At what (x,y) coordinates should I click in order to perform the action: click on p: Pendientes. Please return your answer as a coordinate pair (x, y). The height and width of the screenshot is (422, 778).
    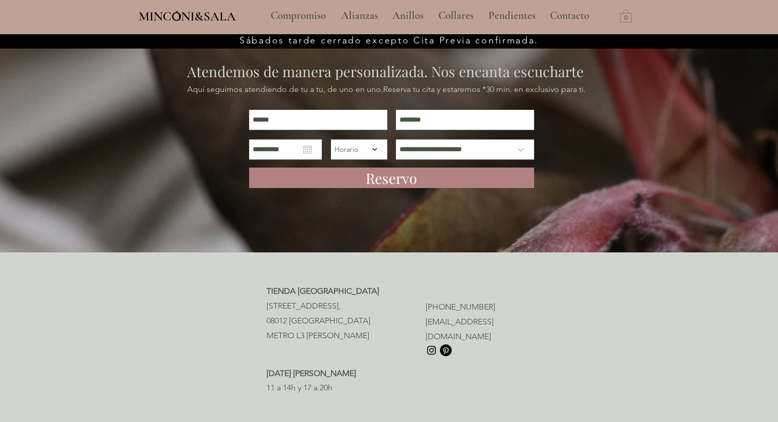
    Looking at the image, I should click on (512, 16).